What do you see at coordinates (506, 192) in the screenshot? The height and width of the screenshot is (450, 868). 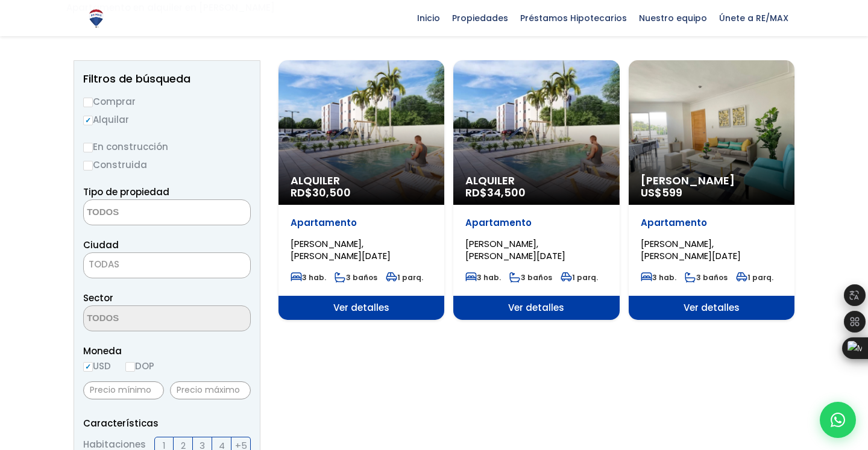 I see `span: 34,500` at bounding box center [506, 192].